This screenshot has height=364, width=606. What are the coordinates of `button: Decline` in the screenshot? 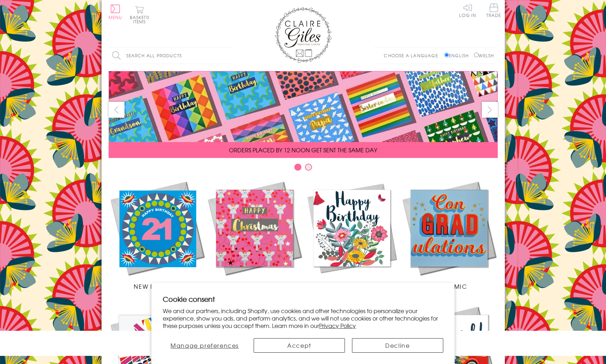 It's located at (398, 345).